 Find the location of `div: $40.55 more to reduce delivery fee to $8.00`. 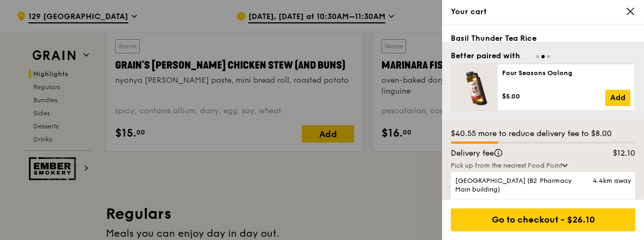

div: $40.55 more to reduce delivery fee to $8.00 is located at coordinates (543, 134).